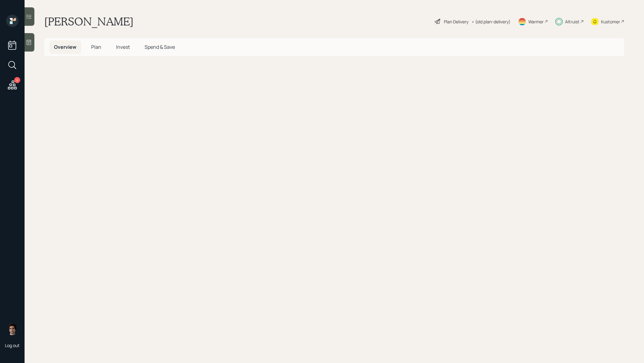 This screenshot has height=363, width=644. I want to click on div: Plan Delivery, so click(456, 21).